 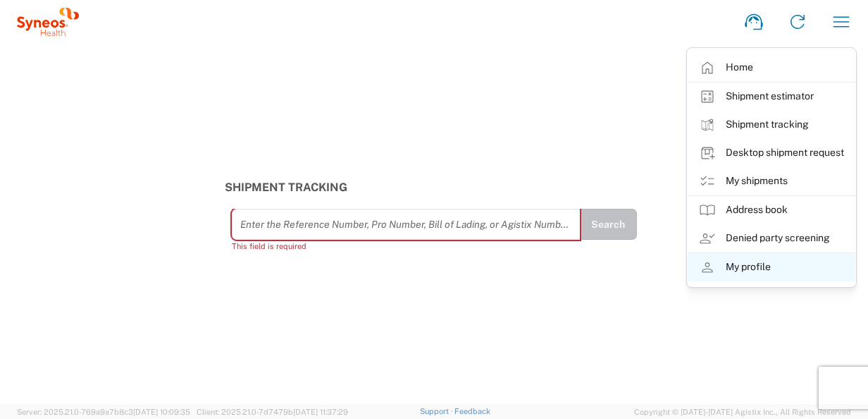 I want to click on a: My profile, so click(x=771, y=267).